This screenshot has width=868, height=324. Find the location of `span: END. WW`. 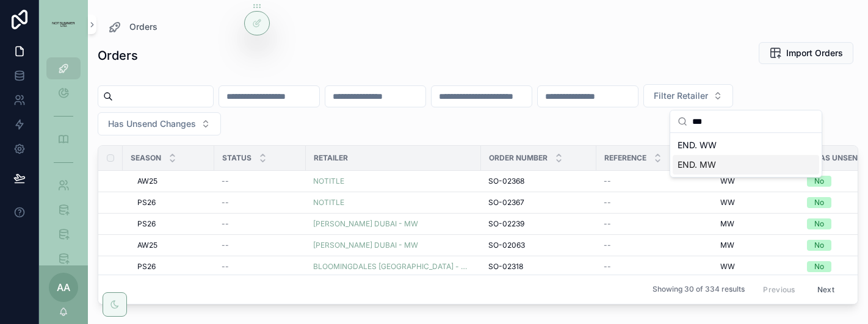

span: END. WW is located at coordinates (697, 145).